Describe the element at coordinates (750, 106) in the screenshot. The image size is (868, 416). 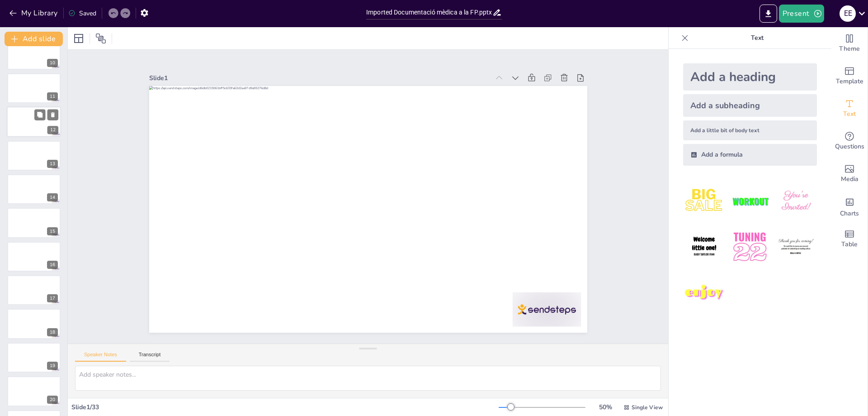
I see `div: Add a subheading` at that location.